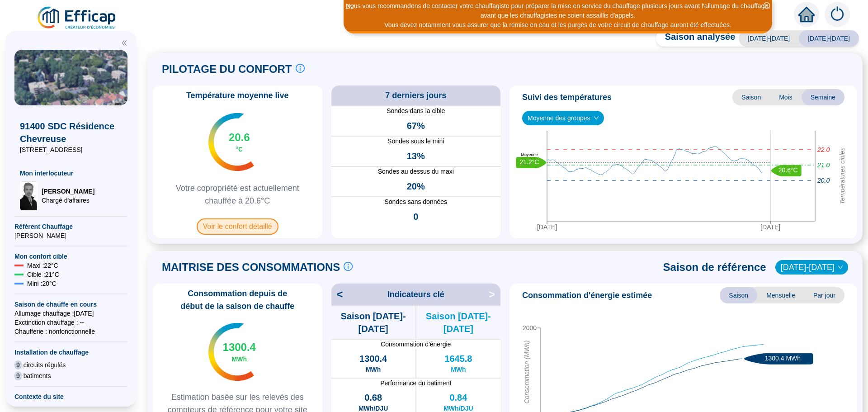  What do you see at coordinates (71, 304) in the screenshot?
I see `span: Saison de chauffe en cours` at bounding box center [71, 304].